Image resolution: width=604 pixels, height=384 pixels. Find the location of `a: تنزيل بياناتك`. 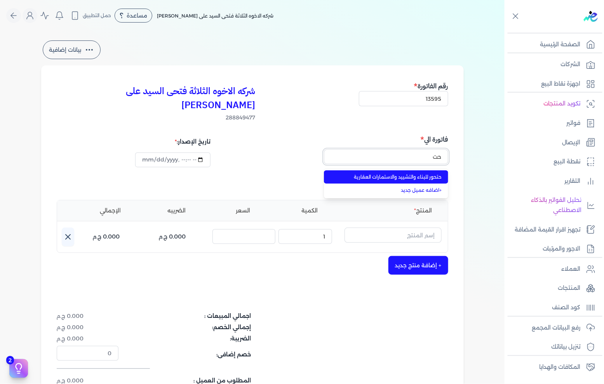

a: تنزيل بياناتك is located at coordinates (552, 347).